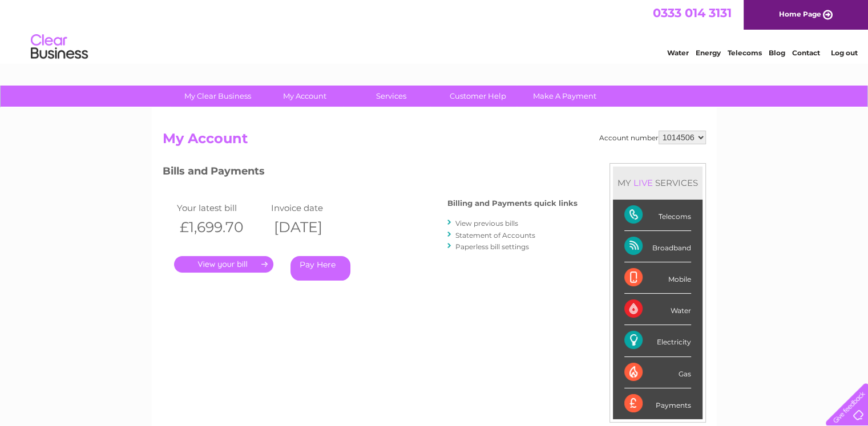  What do you see at coordinates (315, 208) in the screenshot?
I see `td: Invoice date` at bounding box center [315, 208].